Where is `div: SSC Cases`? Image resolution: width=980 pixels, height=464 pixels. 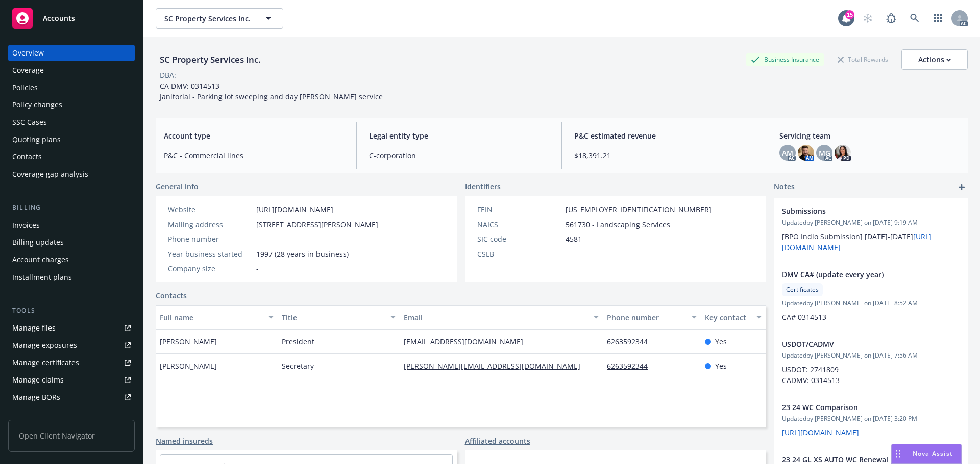
div: SSC Cases is located at coordinates (29, 123).